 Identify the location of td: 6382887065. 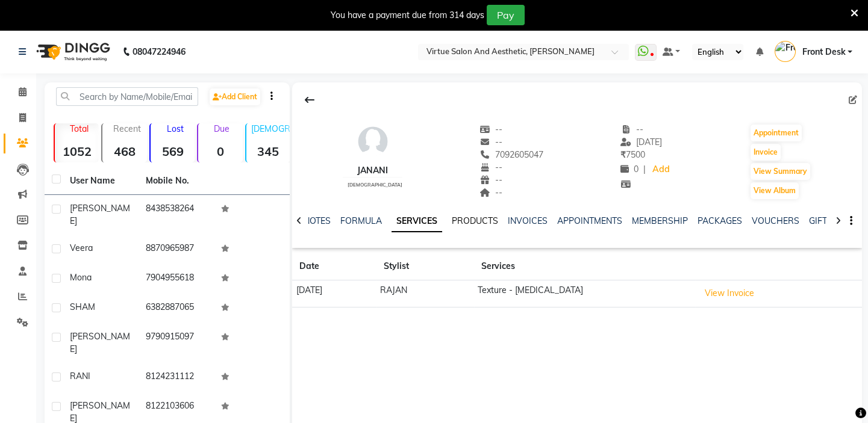
(177, 308).